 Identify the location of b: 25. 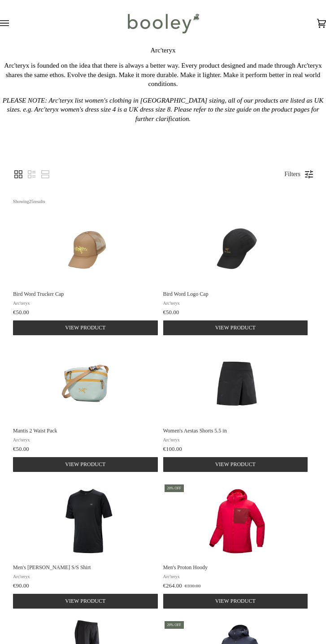
(32, 201).